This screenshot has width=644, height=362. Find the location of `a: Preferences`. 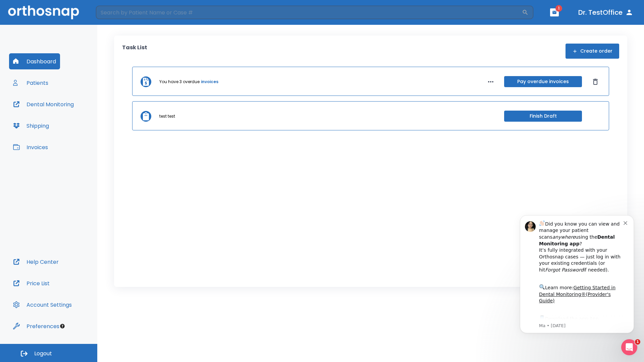

a: Preferences is located at coordinates (36, 326).